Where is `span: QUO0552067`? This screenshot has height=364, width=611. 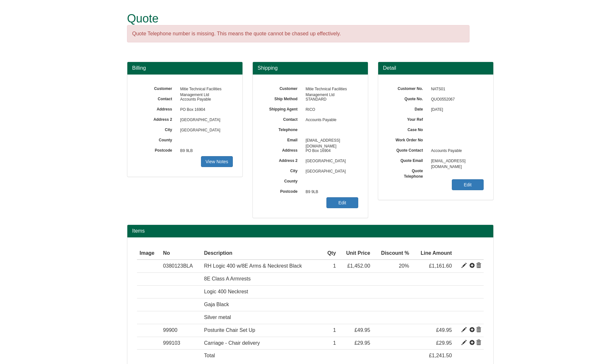
span: QUO0552067 is located at coordinates (456, 100).